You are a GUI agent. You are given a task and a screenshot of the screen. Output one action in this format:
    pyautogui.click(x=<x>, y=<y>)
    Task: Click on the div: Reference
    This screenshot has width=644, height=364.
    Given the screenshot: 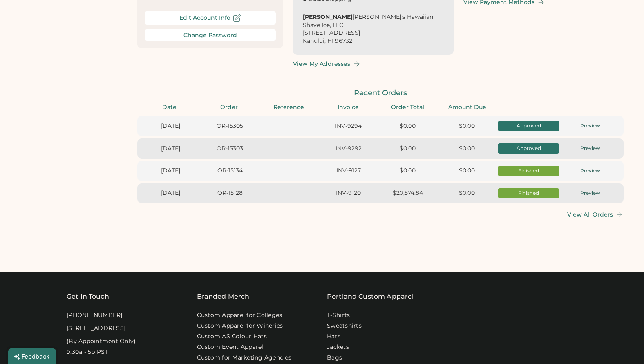 What is the action you would take?
    pyautogui.click(x=289, y=108)
    